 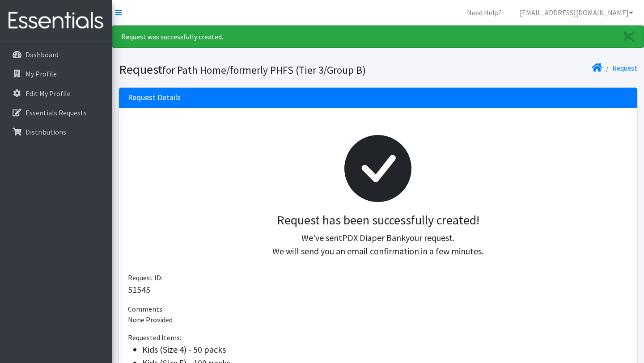 What do you see at coordinates (378, 220) in the screenshot?
I see `h3: Request has been successfully created!` at bounding box center [378, 220].